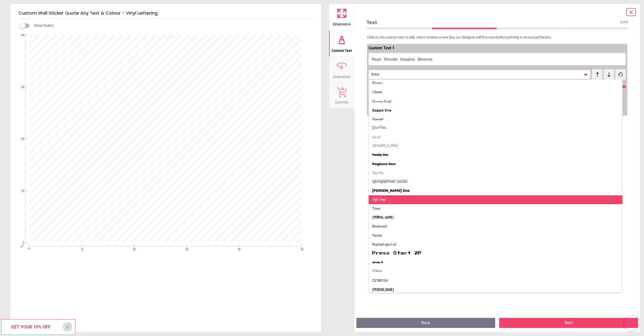  Describe the element at coordinates (172, 26) in the screenshot. I see `div: Show Rulers` at that location.